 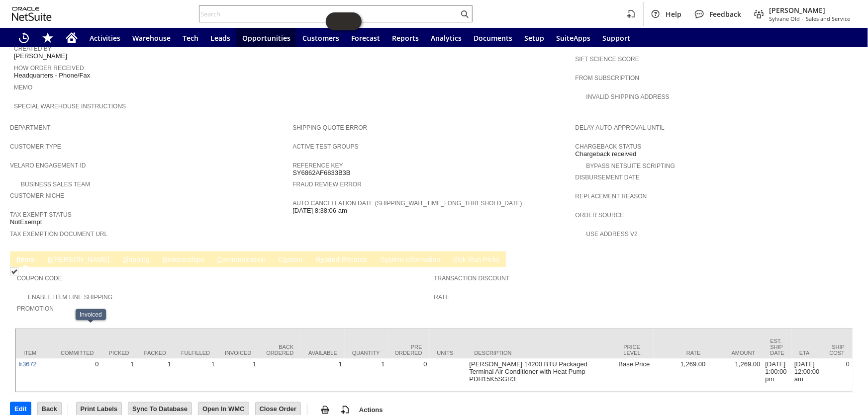 I want to click on a: Unrolled view on, so click(x=846, y=259).